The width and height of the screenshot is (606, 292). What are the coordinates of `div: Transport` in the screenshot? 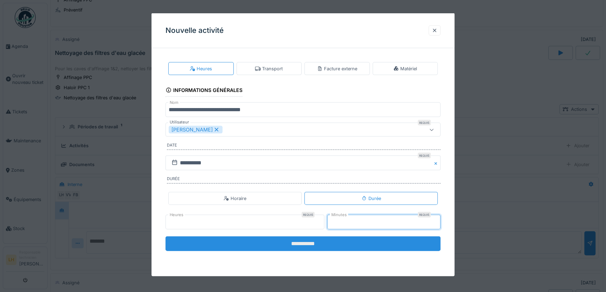 It's located at (269, 69).